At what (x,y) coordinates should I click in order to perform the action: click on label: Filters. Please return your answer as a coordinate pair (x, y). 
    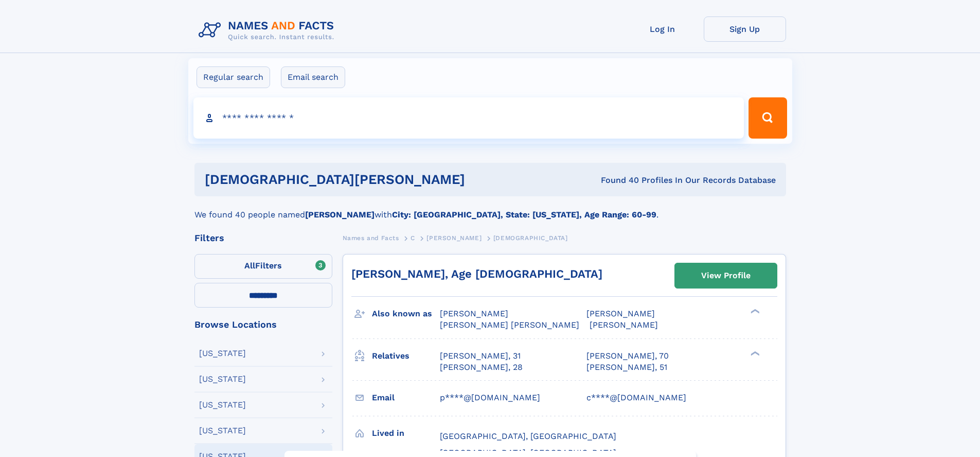
    Looking at the image, I should click on (263, 266).